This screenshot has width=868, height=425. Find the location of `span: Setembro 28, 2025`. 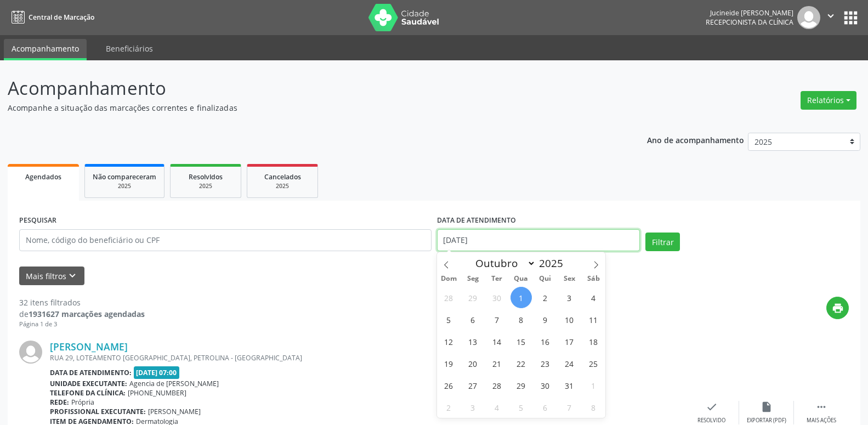

span: Setembro 28, 2025 is located at coordinates (449, 297).